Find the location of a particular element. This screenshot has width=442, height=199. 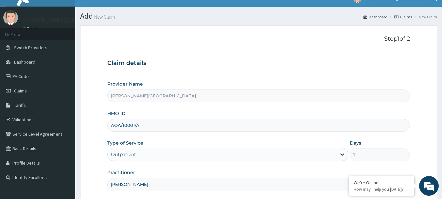

h3: Claim details is located at coordinates (259, 63).